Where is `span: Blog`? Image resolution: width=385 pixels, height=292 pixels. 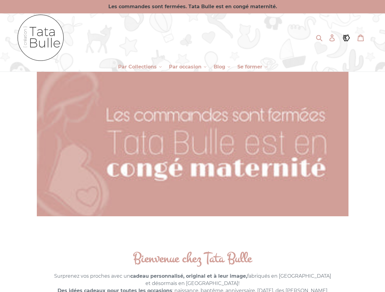 span: Blog is located at coordinates (220, 67).